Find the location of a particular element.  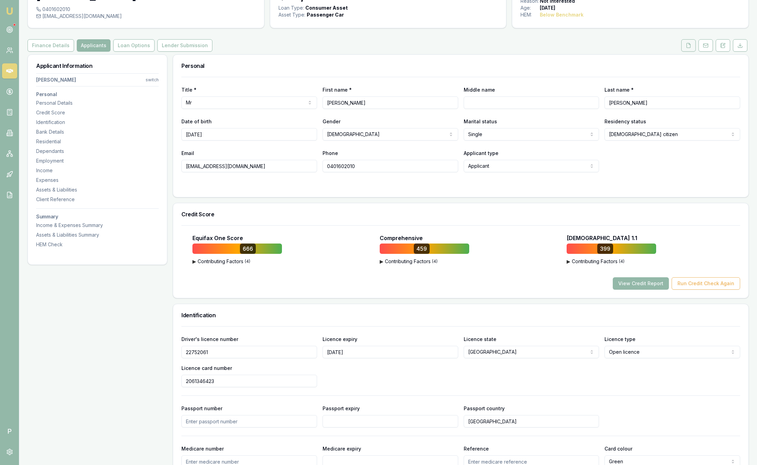

label: Licence card number is located at coordinates (206, 368).